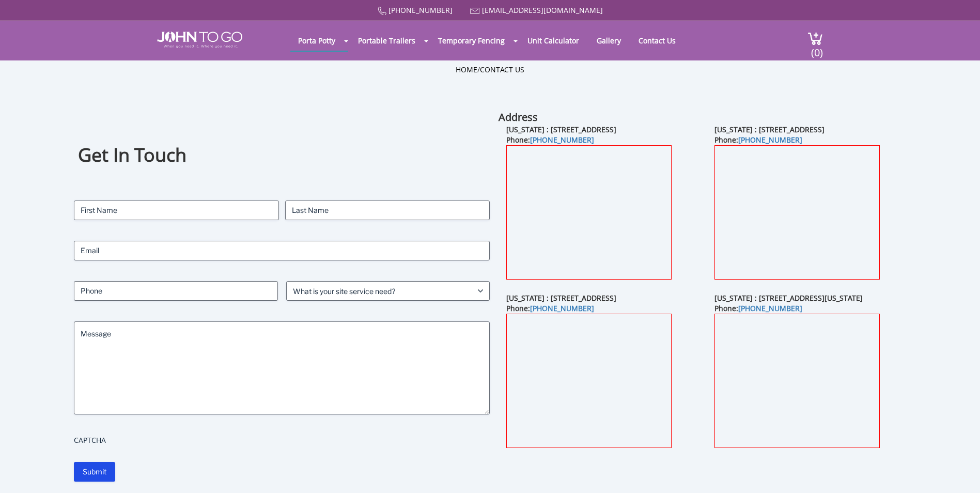 The image size is (980, 493). I want to click on a: Temporary Fencing, so click(471, 40).